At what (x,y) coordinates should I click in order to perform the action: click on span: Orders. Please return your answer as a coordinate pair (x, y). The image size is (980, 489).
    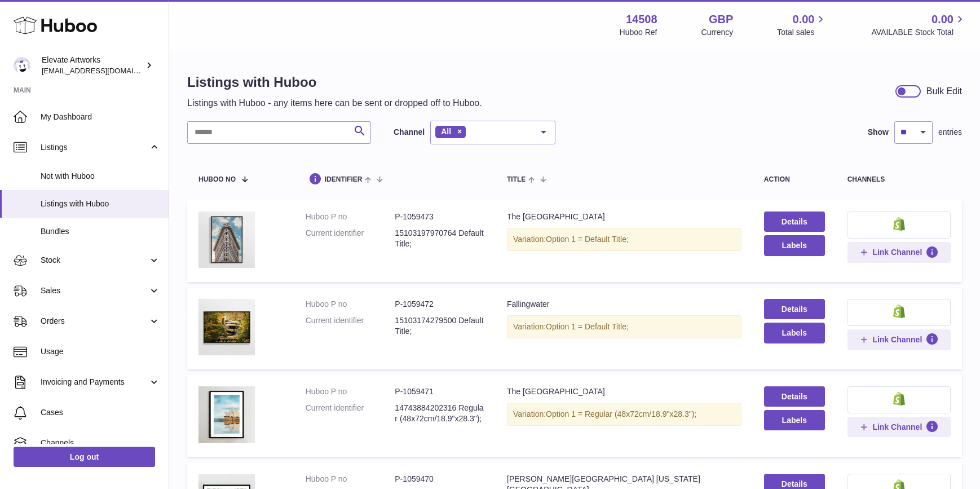
    Looking at the image, I should click on (94, 321).